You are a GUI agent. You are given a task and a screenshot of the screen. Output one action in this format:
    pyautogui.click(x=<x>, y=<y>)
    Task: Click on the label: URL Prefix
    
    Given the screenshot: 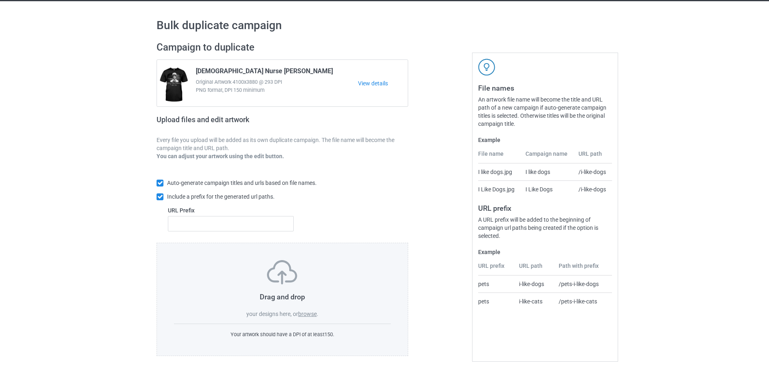 What is the action you would take?
    pyautogui.click(x=231, y=210)
    